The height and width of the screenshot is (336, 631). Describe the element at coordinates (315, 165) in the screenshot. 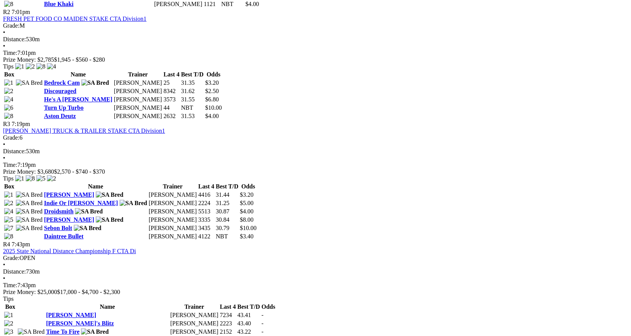

I see `div: 7:19pm` at that location.